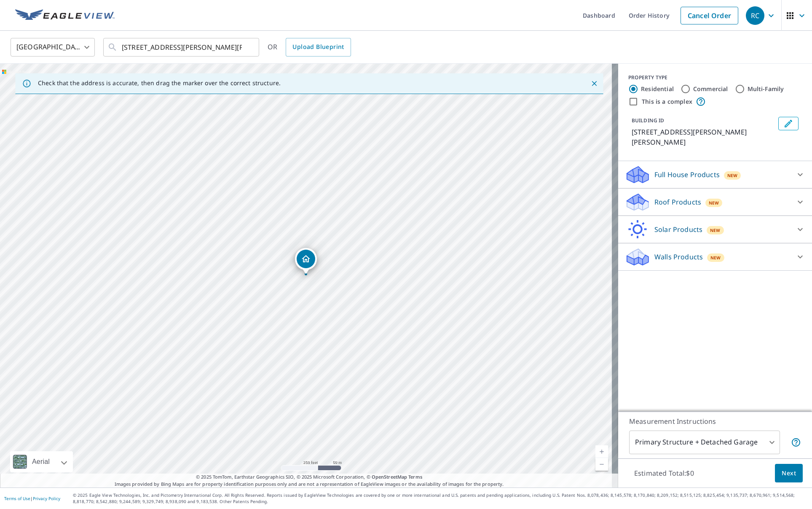 The width and height of the screenshot is (812, 509). Describe the element at coordinates (18, 498) in the screenshot. I see `a: Terms of Use` at that location.